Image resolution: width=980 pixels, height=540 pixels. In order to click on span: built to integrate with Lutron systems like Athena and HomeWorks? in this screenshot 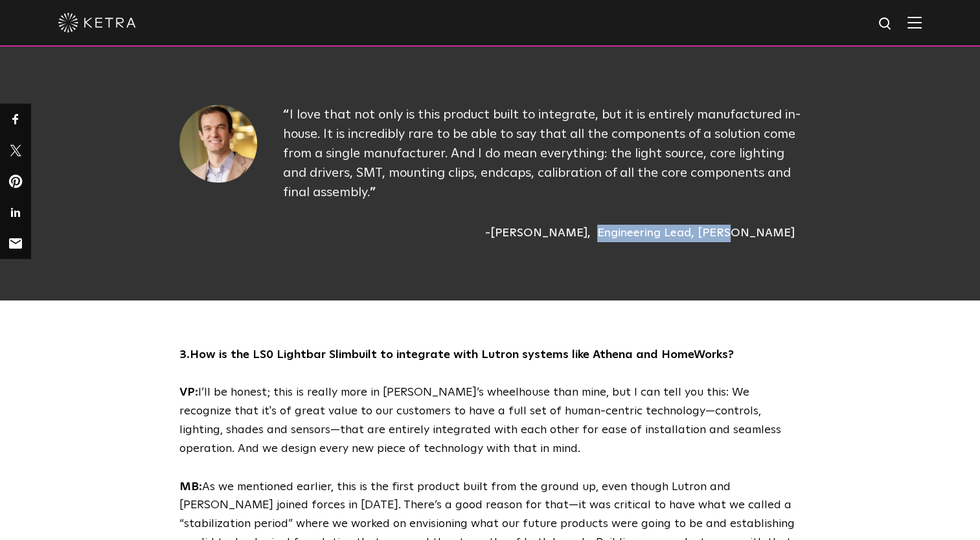, I will do `click(543, 355)`.